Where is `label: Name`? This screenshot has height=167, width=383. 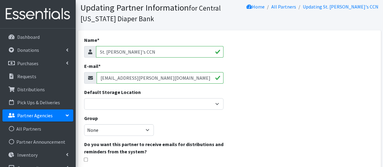
label: Name is located at coordinates (92, 40).